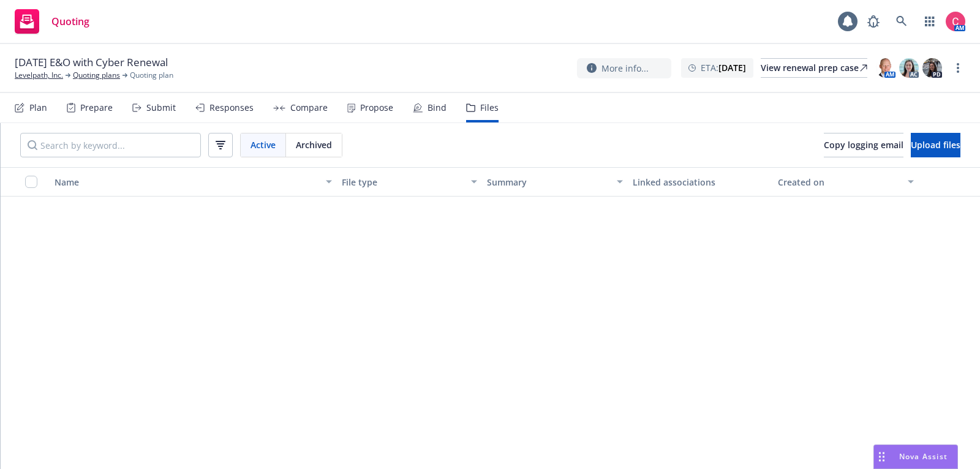 Image resolution: width=980 pixels, height=469 pixels. Describe the element at coordinates (814, 68) in the screenshot. I see `div: View renewal prep case` at that location.